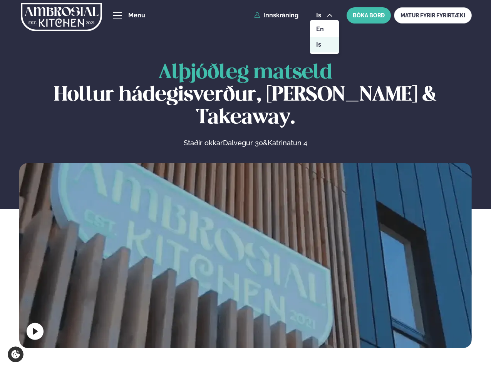 The height and width of the screenshot is (370, 491). Describe the element at coordinates (325, 15) in the screenshot. I see `button: is` at that location.